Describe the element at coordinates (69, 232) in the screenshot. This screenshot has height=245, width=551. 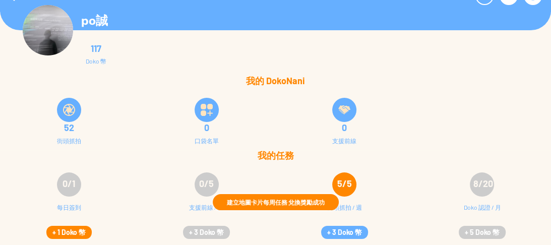
I see `button: + 1 Doko 幣` at that location.